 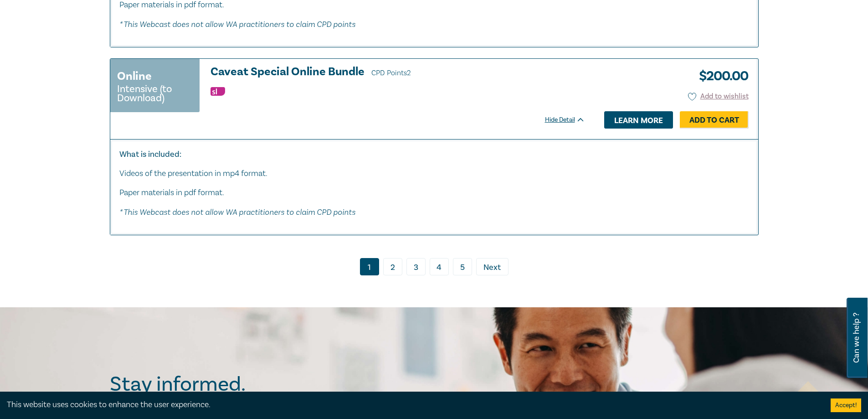 What do you see at coordinates (434, 174) in the screenshot?
I see `p: Videos of the presentation in mp4 format.` at bounding box center [434, 174].